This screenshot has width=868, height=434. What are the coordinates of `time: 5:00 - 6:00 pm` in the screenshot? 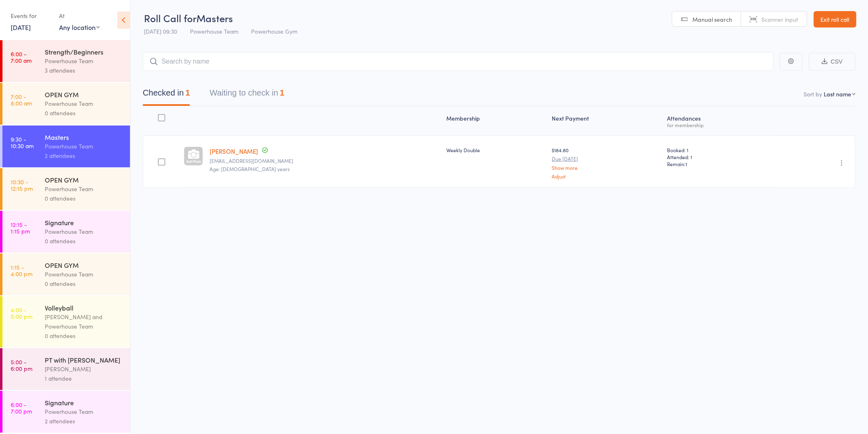 It's located at (22, 366).